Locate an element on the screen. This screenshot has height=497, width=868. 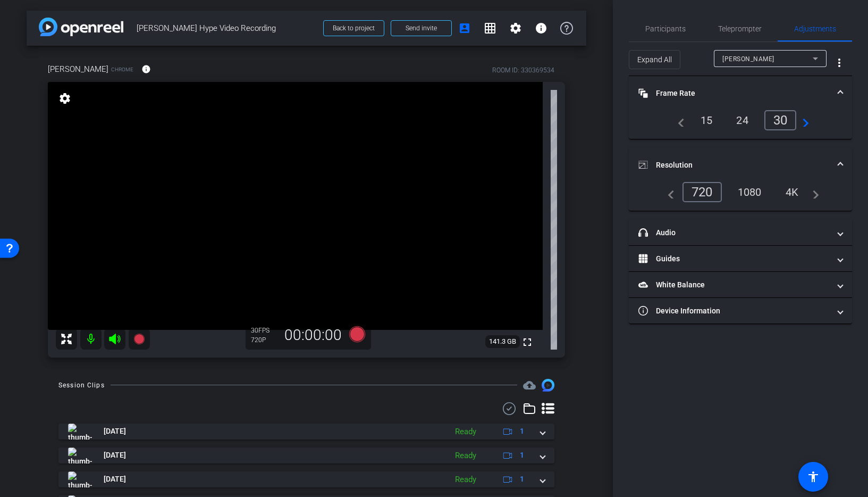
img: Session clips is located at coordinates (548, 385).